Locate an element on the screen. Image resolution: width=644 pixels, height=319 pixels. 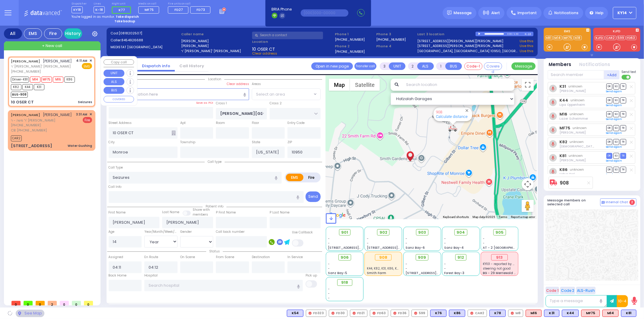
a: MF75 is located at coordinates (565, 128).